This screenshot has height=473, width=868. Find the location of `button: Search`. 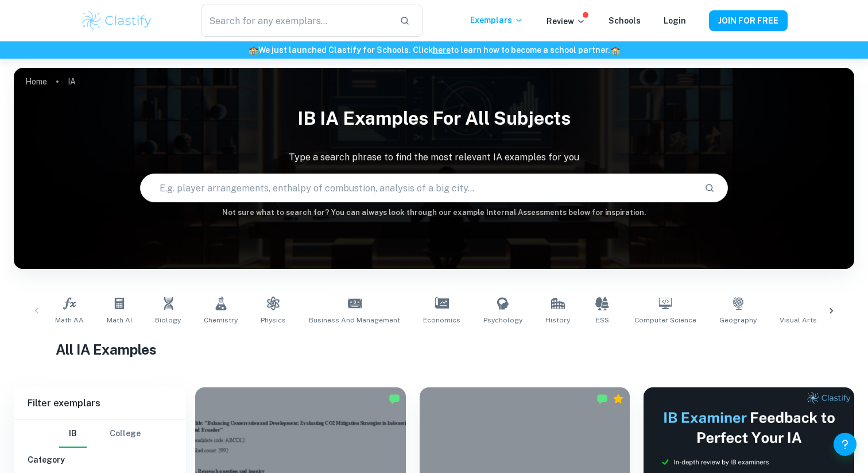

button: Search is located at coordinates (709, 188).